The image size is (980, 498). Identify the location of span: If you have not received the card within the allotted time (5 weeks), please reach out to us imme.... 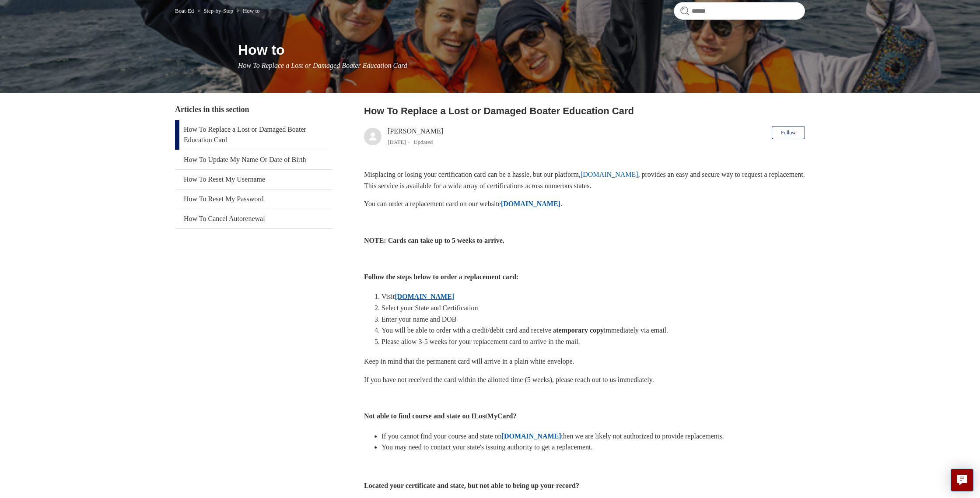
(509, 380).